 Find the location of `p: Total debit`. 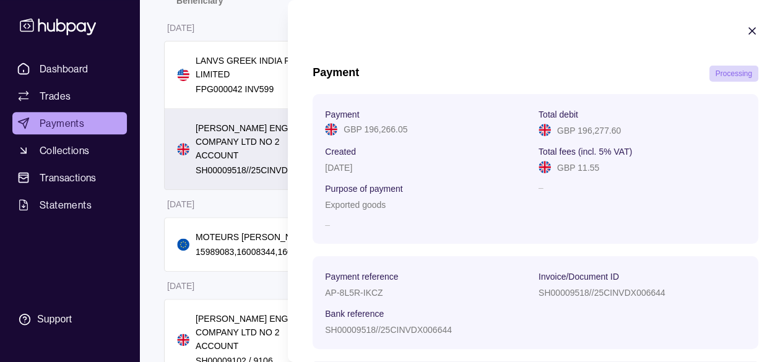

p: Total debit is located at coordinates (559, 115).